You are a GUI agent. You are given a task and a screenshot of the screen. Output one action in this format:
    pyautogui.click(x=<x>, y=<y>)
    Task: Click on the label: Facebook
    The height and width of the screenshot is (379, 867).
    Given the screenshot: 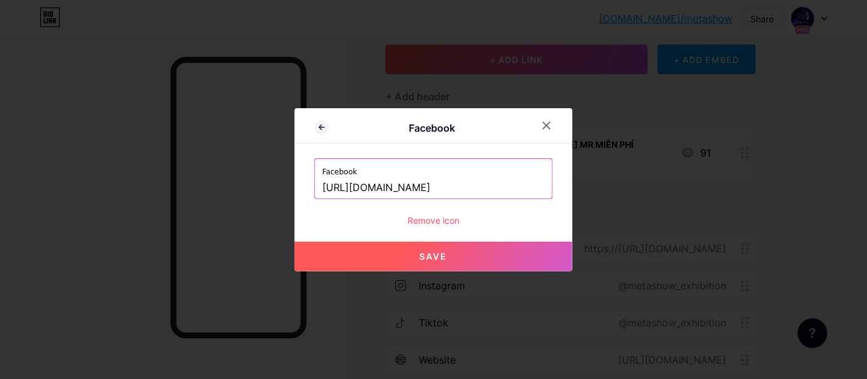 What is the action you would take?
    pyautogui.click(x=434, y=168)
    